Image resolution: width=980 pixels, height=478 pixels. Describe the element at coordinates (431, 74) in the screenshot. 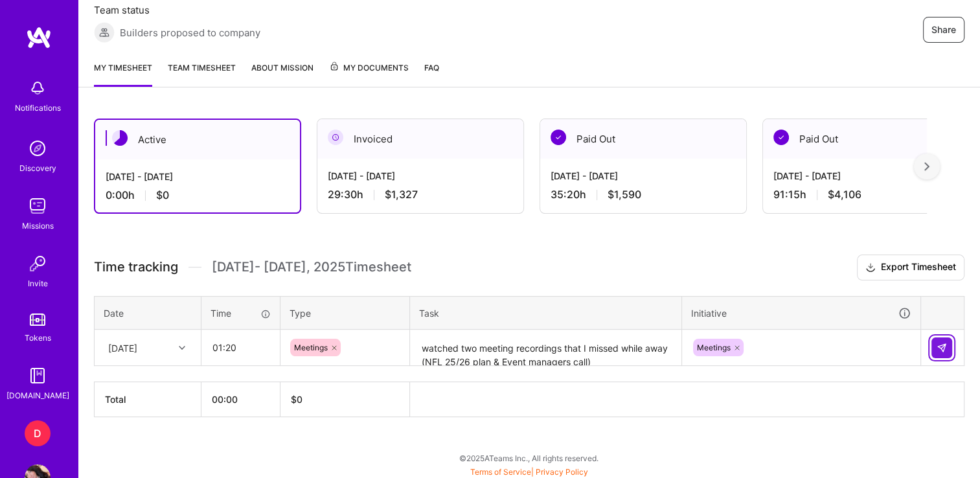

I see `a: FAQ` at that location.